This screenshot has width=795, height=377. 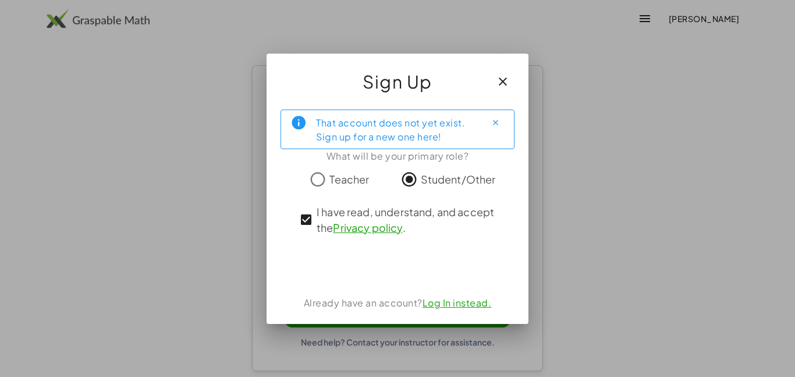 What do you see at coordinates (398, 156) in the screenshot?
I see `div: What will be your primary role?` at bounding box center [398, 156].